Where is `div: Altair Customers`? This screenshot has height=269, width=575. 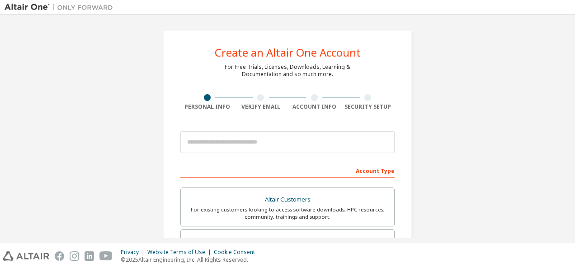
div: Altair Customers is located at coordinates (288, 199).